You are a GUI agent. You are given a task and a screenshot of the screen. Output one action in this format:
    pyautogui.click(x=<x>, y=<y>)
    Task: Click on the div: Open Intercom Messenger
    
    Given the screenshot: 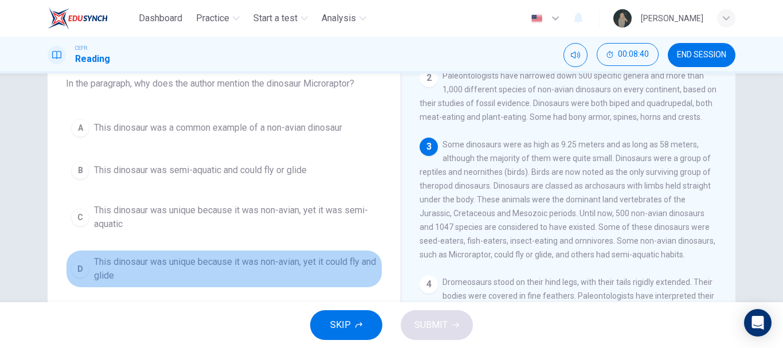 What is the action you would take?
    pyautogui.click(x=758, y=323)
    